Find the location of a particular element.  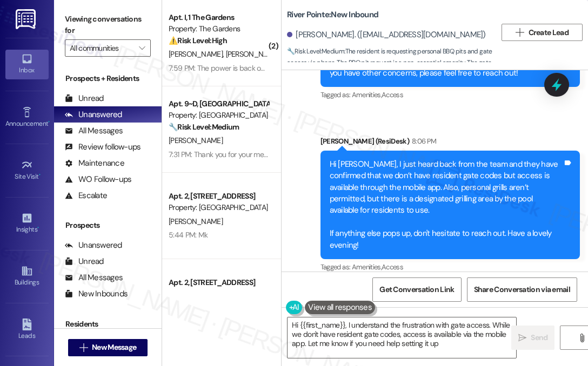

div: Apt. I, 1 The Gardens is located at coordinates (218, 18).